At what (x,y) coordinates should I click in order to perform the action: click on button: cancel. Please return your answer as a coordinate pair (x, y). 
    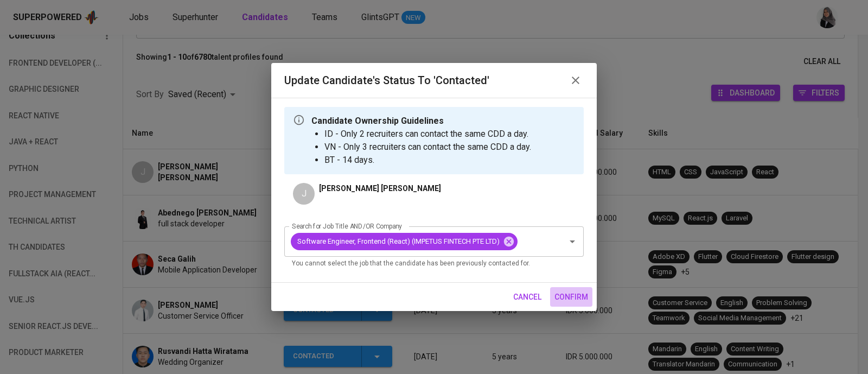
    Looking at the image, I should click on (527, 297).